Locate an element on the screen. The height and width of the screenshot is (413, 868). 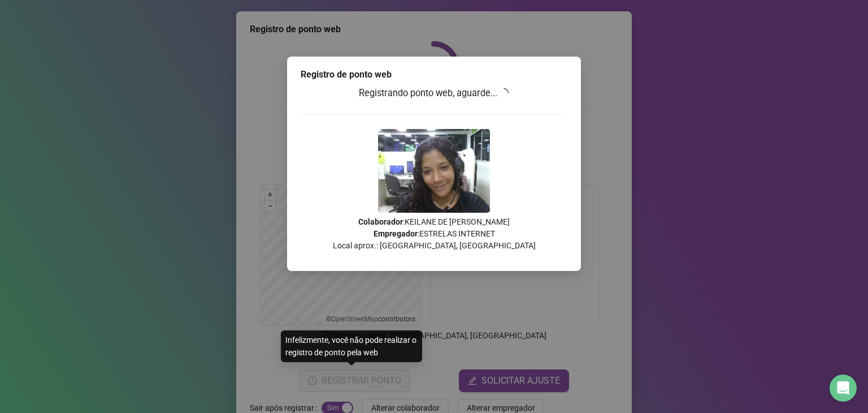
span: loading is located at coordinates (504, 93).